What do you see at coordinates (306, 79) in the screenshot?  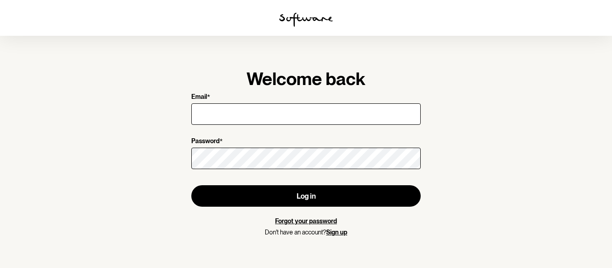 I see `h1: Welcome back` at bounding box center [306, 79].